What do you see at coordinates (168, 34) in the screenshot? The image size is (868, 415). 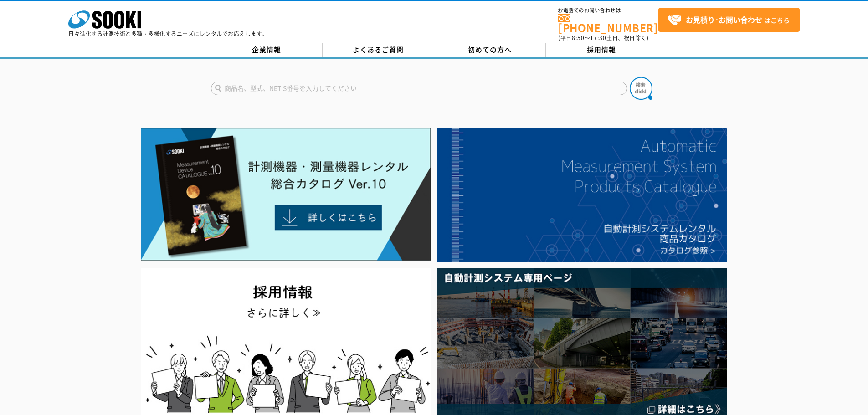 I see `p: 日々進化する計測技術と多種・多様化するニーズにレンタルでお応えします。` at bounding box center [168, 34].